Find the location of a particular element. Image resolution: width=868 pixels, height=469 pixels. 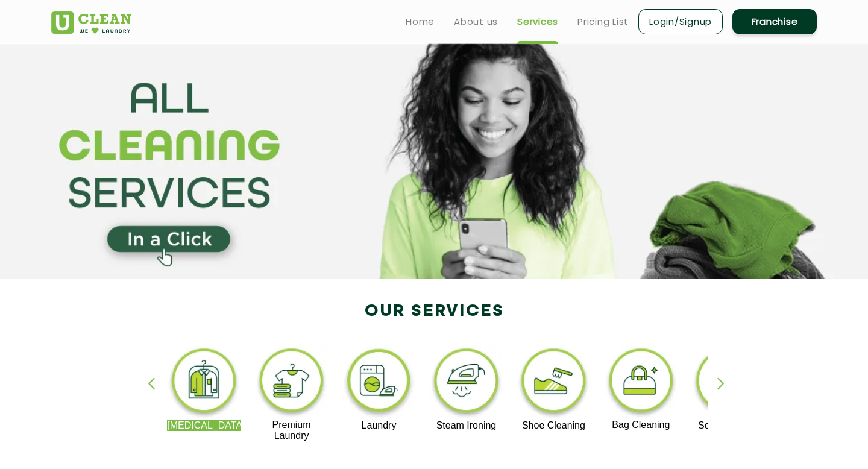

img: bag_cleaning_11zon.webp is located at coordinates (641, 382).